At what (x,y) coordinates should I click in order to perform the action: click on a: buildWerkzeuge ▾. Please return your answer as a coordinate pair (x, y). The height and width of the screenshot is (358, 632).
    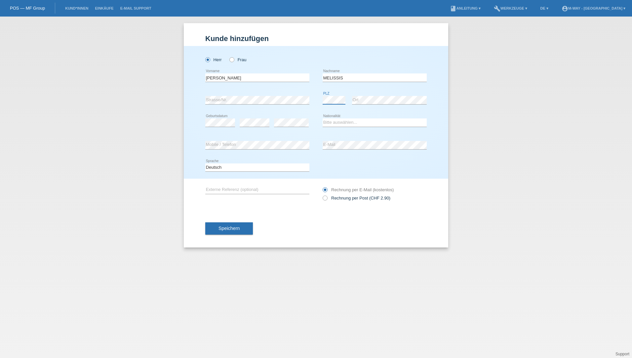
    Looking at the image, I should click on (510, 8).